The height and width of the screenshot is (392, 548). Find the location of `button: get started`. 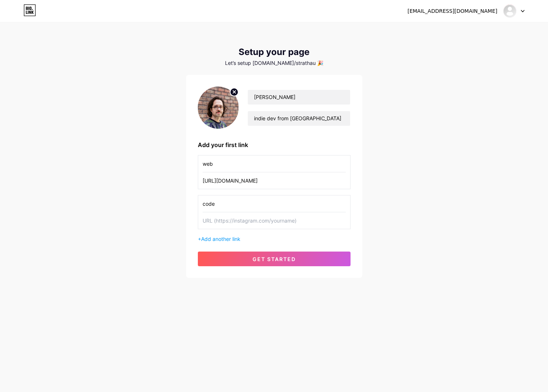

button: get started is located at coordinates (274, 259).